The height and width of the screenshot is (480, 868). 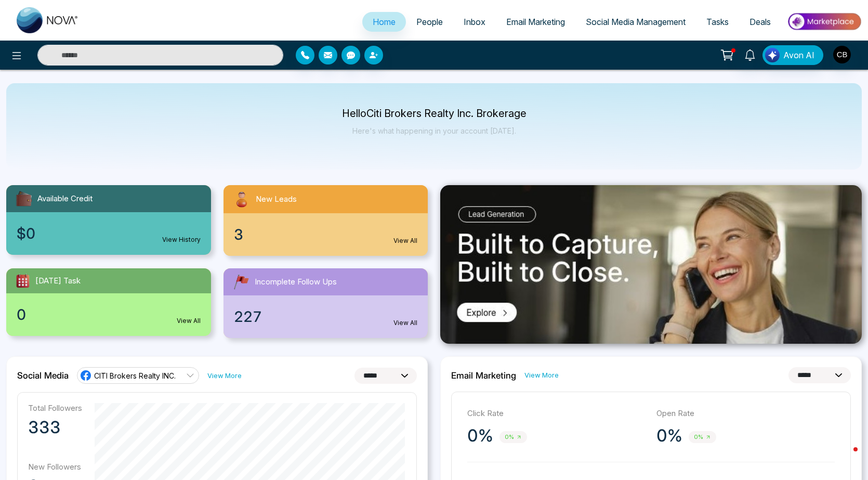 I want to click on img: newLeads.svg, so click(x=242, y=199).